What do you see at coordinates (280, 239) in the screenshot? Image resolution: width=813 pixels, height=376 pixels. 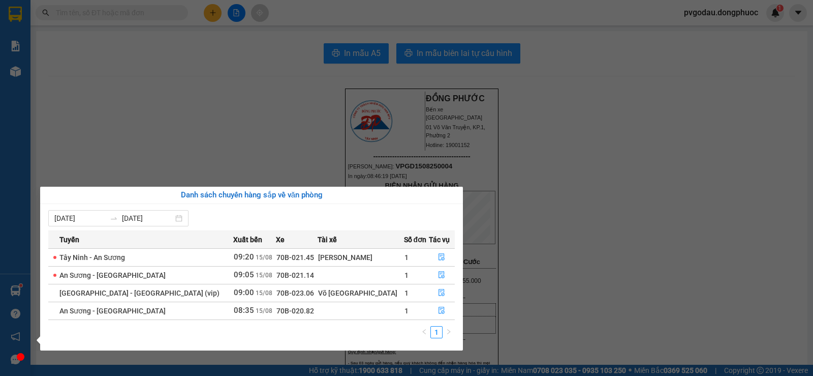 I see `span: Xe` at bounding box center [280, 239].